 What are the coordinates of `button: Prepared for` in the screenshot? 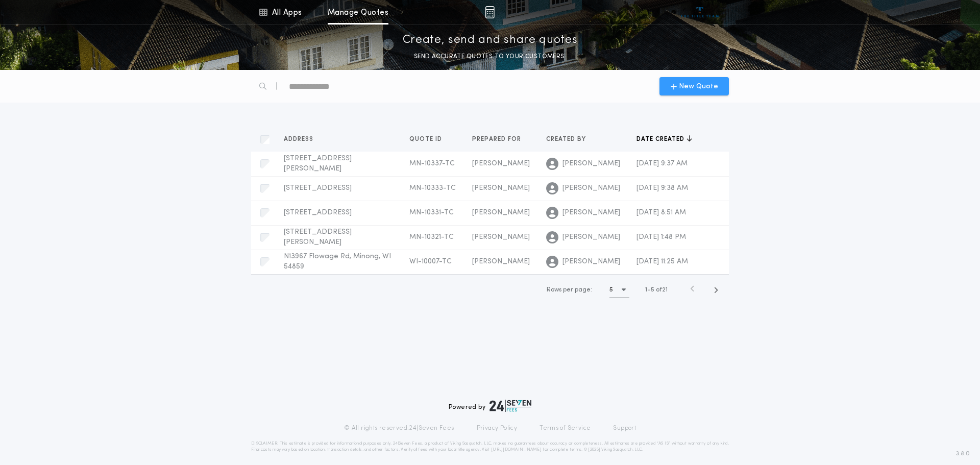 It's located at (498, 139).